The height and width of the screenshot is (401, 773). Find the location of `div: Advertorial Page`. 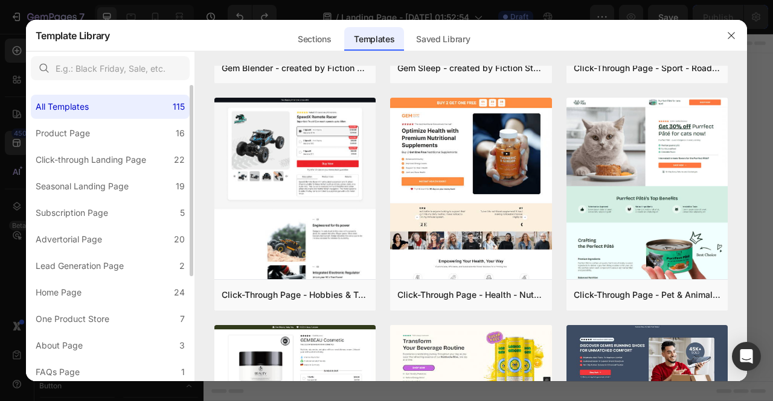

div: Advertorial Page is located at coordinates (69, 240).